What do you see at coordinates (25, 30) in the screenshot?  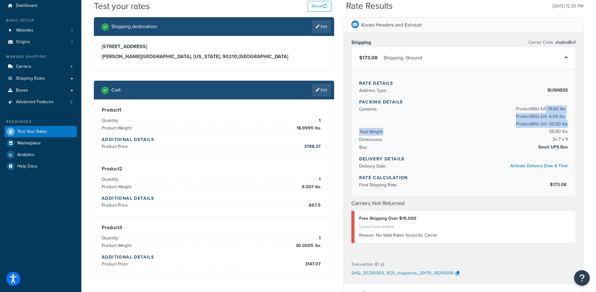 I see `span: Websites` at bounding box center [25, 30].